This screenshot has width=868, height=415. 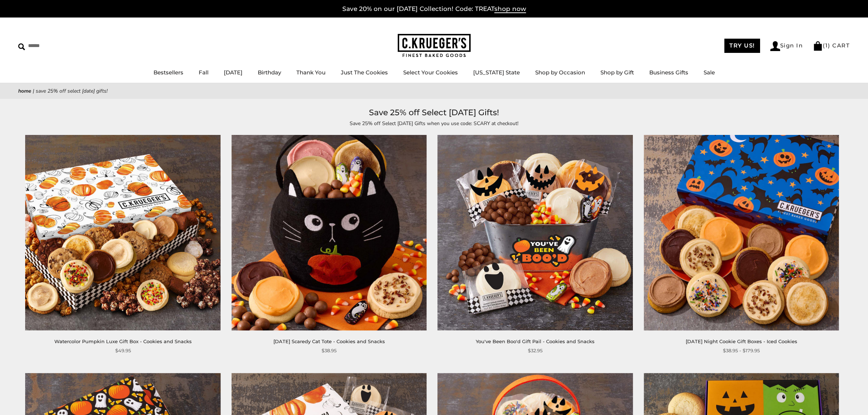 What do you see at coordinates (329, 233) in the screenshot?
I see `img: Halloween Scaredy Cat Tote - Cookies and Snacks` at bounding box center [329, 233].